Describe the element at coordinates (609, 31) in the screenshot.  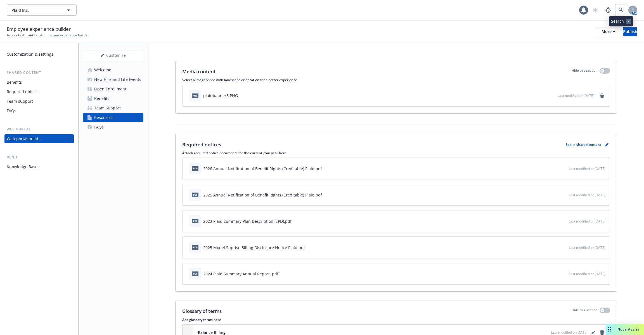
I see `button: More` at that location.